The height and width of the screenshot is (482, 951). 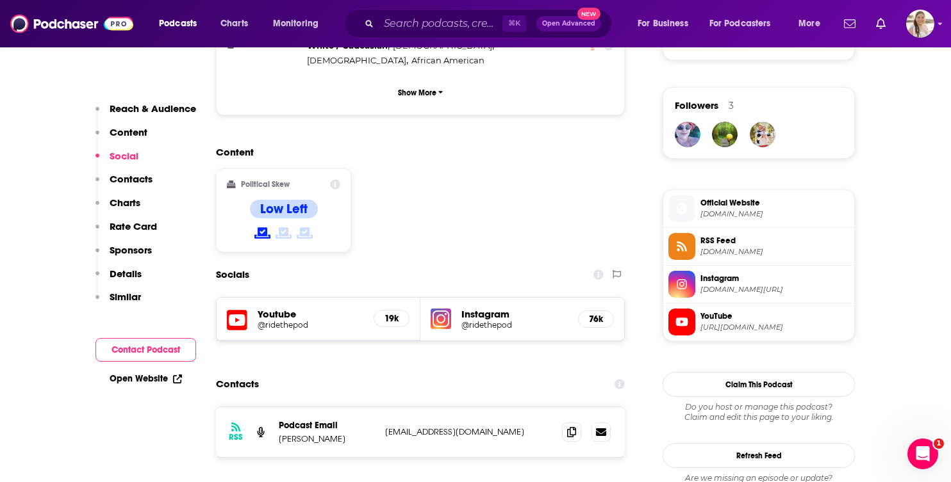 I want to click on button: Refresh Feed, so click(x=759, y=456).